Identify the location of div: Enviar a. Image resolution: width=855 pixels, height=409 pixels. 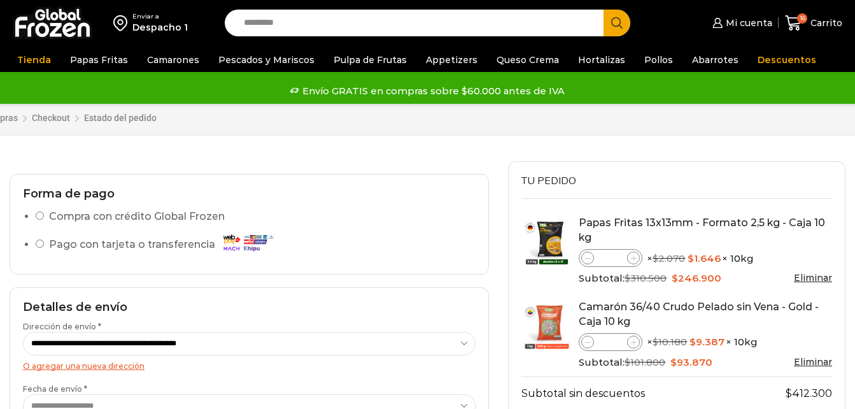
(160, 17).